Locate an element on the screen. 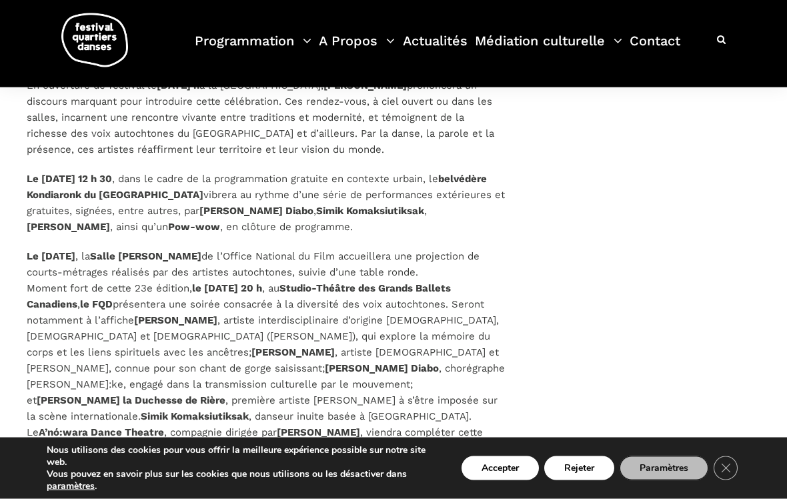  button: Close GDPR Cookie Banner is located at coordinates (726, 468).